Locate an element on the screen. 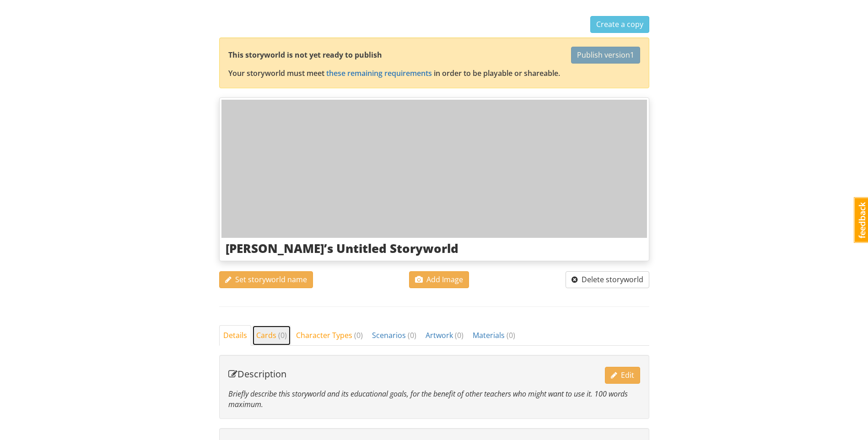 This screenshot has width=868, height=440. em: Briefly describe this storyworld and its educational goals, for the benefit of other teachers who... is located at coordinates (428, 399).